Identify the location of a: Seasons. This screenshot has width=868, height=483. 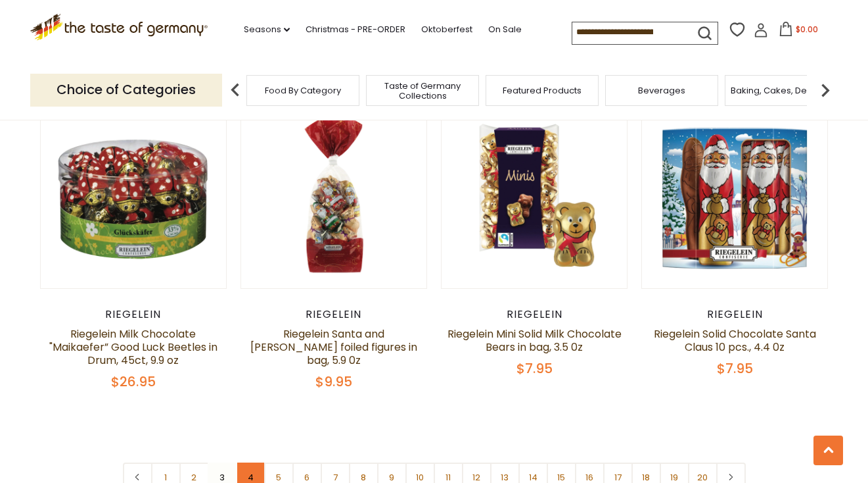
(266, 30).